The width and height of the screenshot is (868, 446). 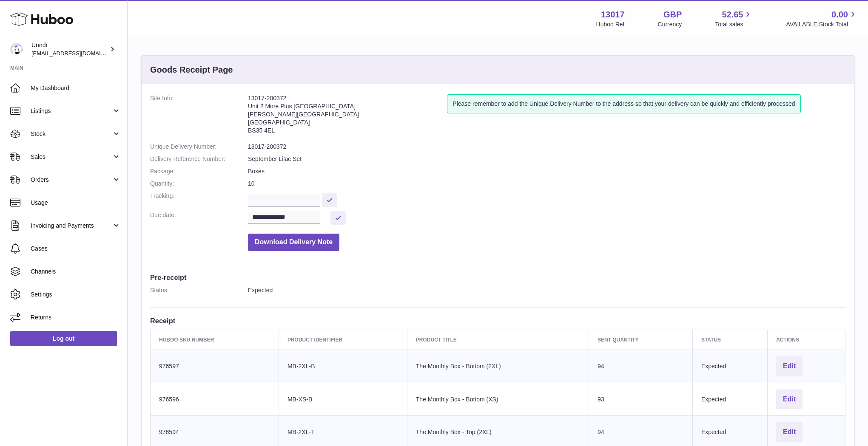 I want to click on span: Stock, so click(x=71, y=134).